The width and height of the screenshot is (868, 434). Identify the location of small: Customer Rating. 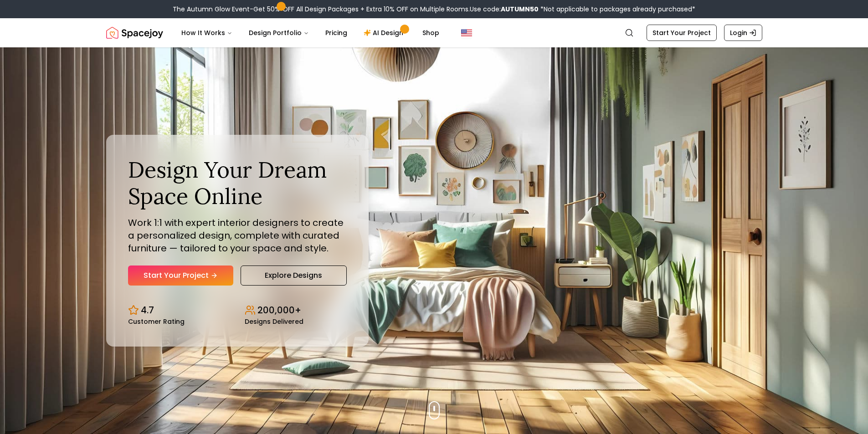
(156, 321).